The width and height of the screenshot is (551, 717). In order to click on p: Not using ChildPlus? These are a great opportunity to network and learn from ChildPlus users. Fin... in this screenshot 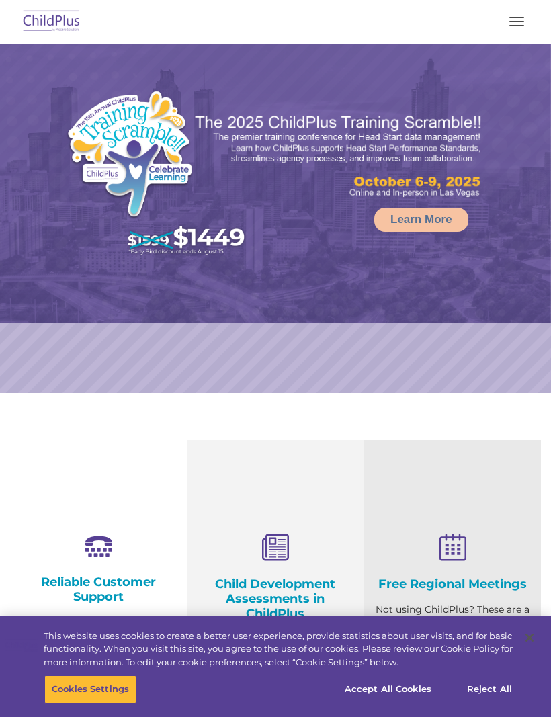, I will do `click(452, 643)`.